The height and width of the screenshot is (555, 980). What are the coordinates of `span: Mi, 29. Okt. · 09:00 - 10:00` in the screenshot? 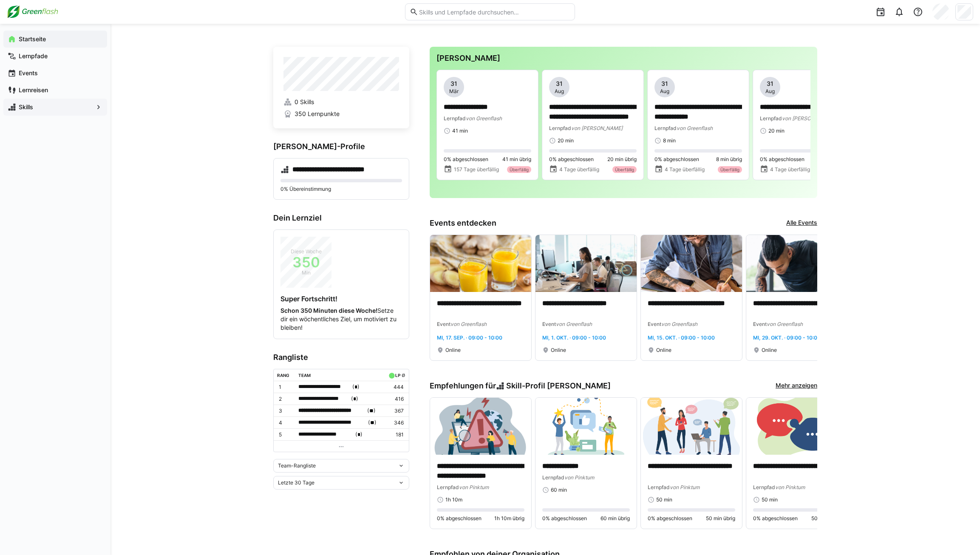 It's located at (787, 338).